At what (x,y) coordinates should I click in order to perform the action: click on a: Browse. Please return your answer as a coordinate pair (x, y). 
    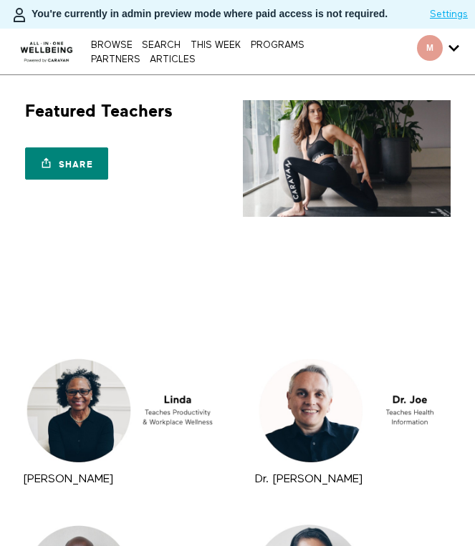
    Looking at the image, I should click on (112, 45).